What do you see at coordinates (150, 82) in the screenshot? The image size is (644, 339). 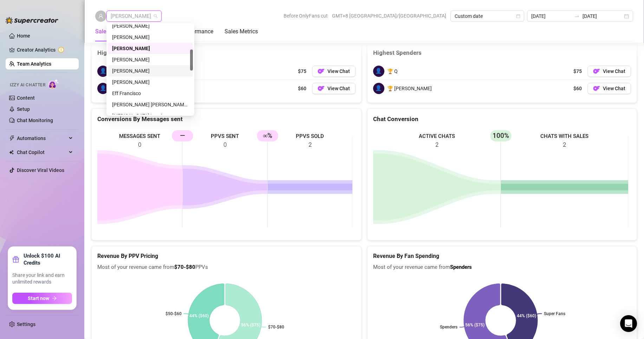 I see `div: Rupert T.` at bounding box center [150, 82].